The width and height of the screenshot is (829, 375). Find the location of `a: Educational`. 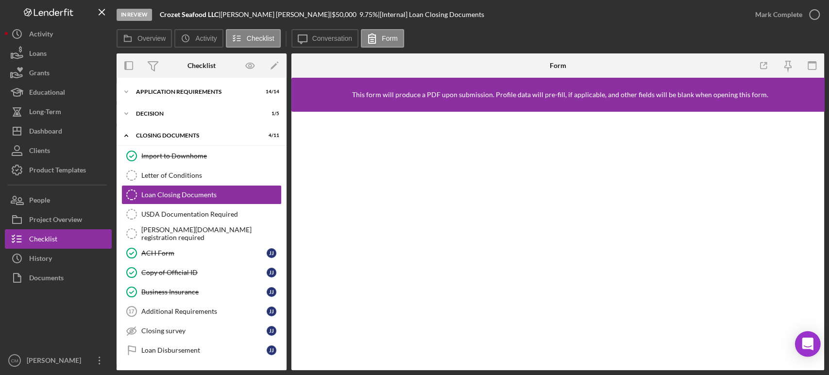

a: Educational is located at coordinates (58, 92).